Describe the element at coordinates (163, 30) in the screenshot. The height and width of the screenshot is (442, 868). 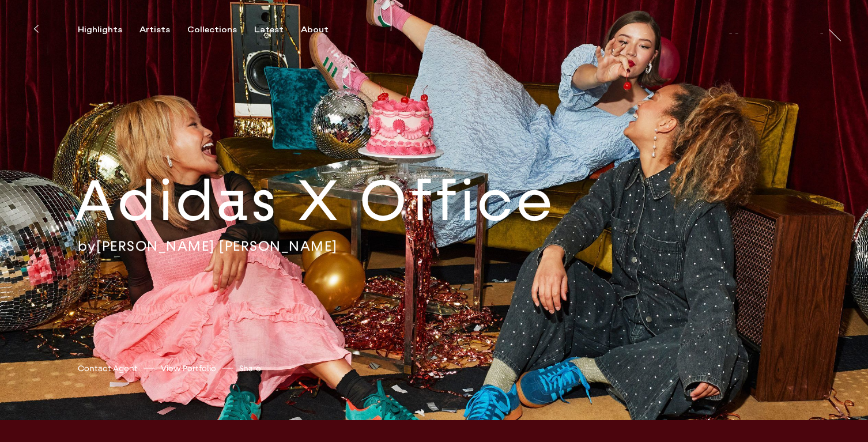
I see `button: Artists` at that location.